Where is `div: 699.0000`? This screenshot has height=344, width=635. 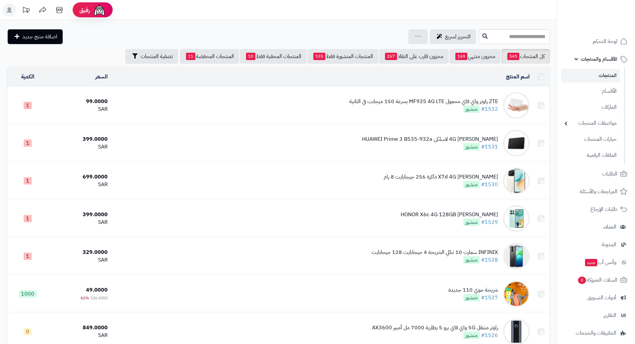 div: 699.0000 is located at coordinates (79, 177).